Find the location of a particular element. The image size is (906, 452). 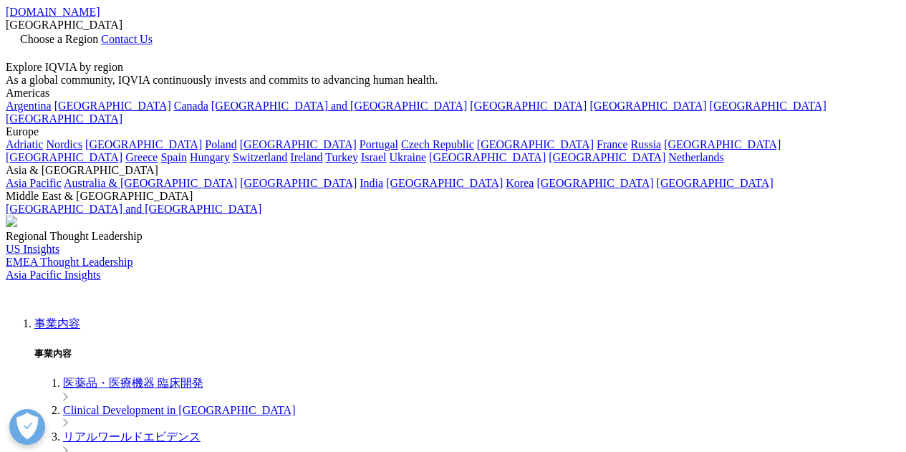

a: France is located at coordinates (612, 144).